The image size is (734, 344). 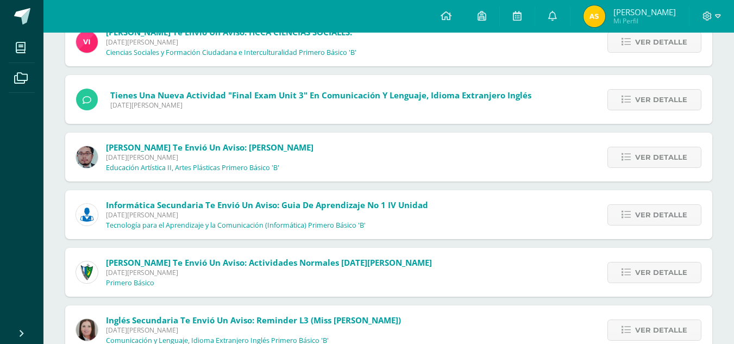 What do you see at coordinates (87, 272) in the screenshot?
I see `img: 9f174a157161b4ddbe12118a61fed988.png` at bounding box center [87, 272].